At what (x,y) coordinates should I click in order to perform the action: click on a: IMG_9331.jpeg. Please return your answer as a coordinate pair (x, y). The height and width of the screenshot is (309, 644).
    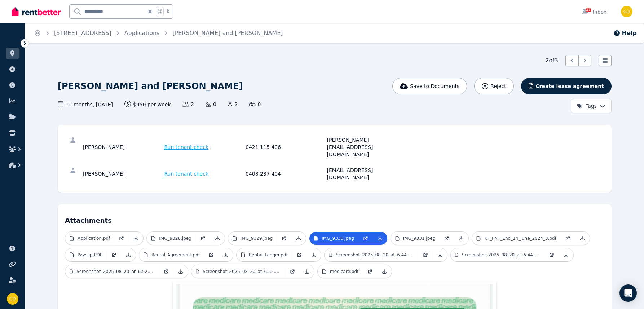
    Looking at the image, I should click on (415, 238).